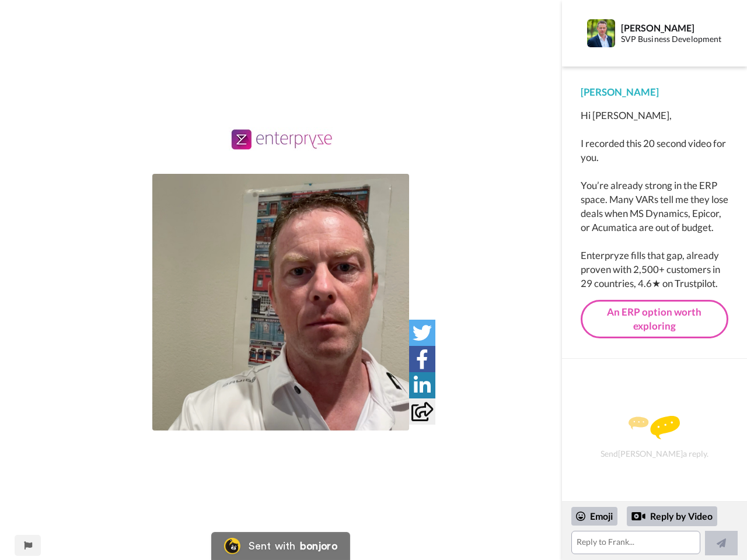 The image size is (747, 560). What do you see at coordinates (674, 39) in the screenshot?
I see `div: SVP Business Development` at bounding box center [674, 39].